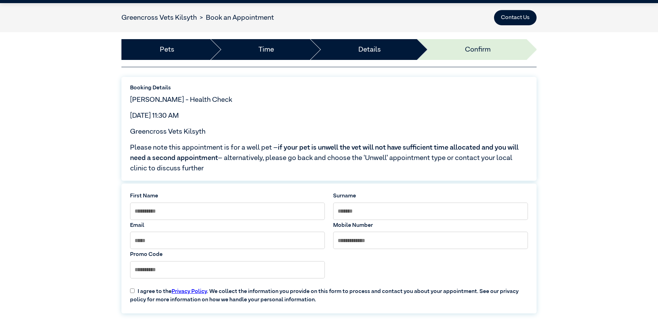  What do you see at coordinates (369, 49) in the screenshot?
I see `a: Details` at bounding box center [369, 49].